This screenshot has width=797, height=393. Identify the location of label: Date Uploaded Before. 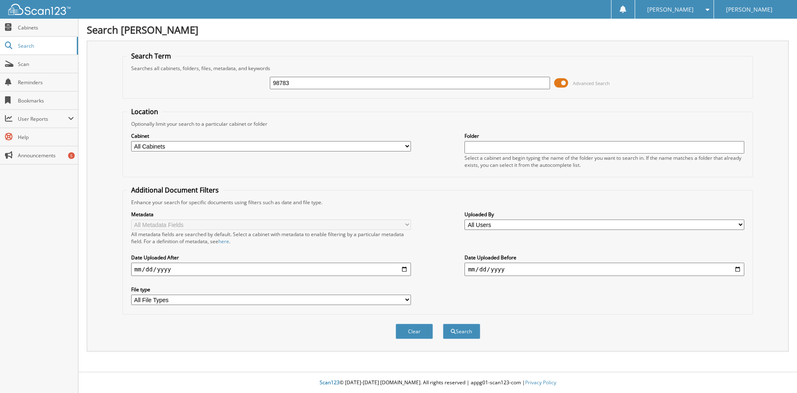
(605, 257).